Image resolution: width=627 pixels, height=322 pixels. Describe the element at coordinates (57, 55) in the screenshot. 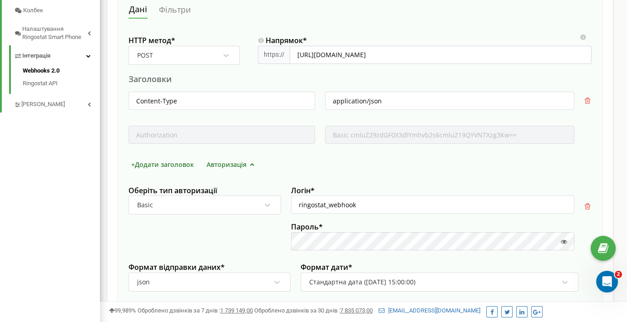

I see `a: Інтеграція` at that location.